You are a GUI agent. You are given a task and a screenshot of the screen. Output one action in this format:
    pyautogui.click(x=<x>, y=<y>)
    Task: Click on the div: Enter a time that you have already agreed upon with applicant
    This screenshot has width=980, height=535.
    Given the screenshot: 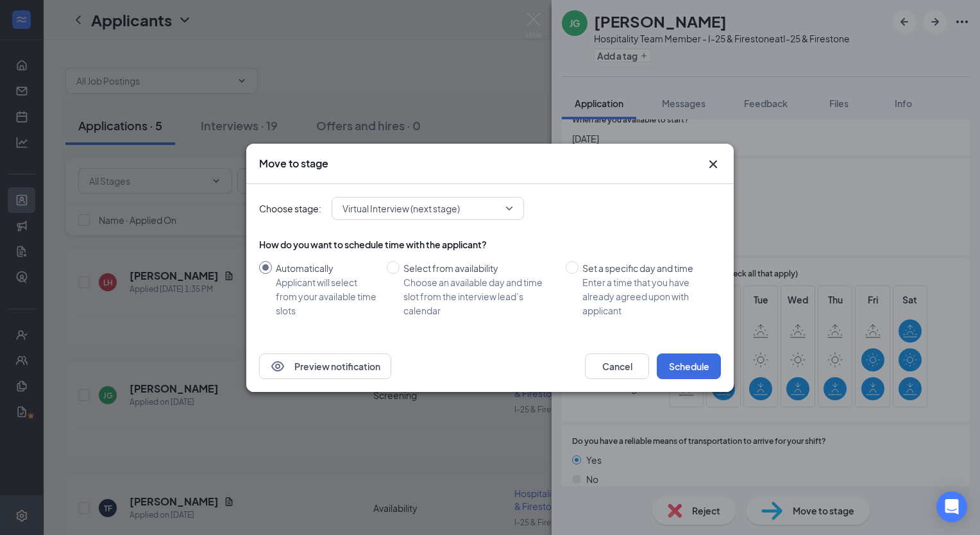 What is the action you would take?
    pyautogui.click(x=647, y=297)
    